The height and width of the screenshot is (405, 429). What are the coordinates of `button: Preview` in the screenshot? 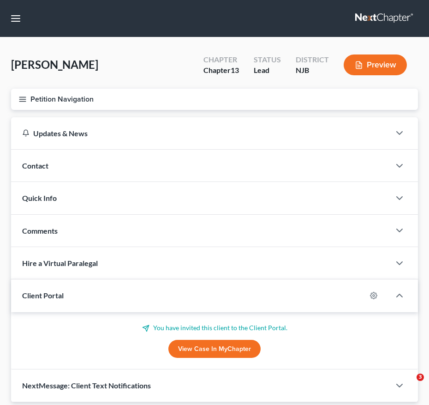 It's located at (375, 65).